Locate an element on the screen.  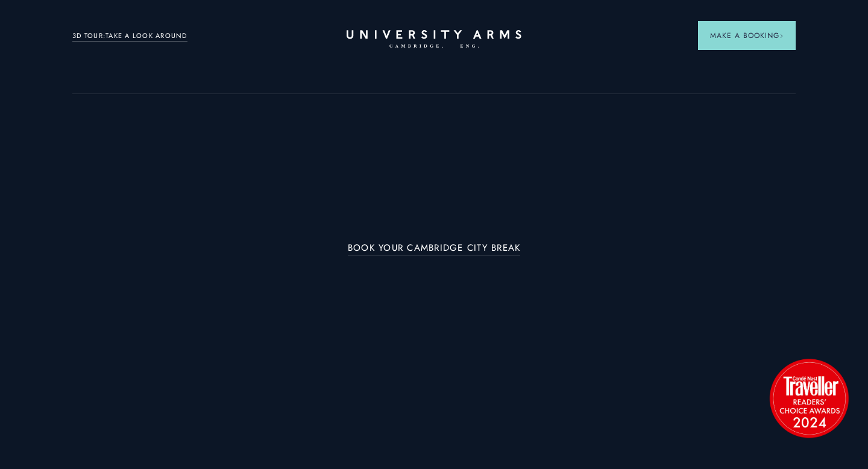
button: Make a BookingArrow icon is located at coordinates (747, 35).